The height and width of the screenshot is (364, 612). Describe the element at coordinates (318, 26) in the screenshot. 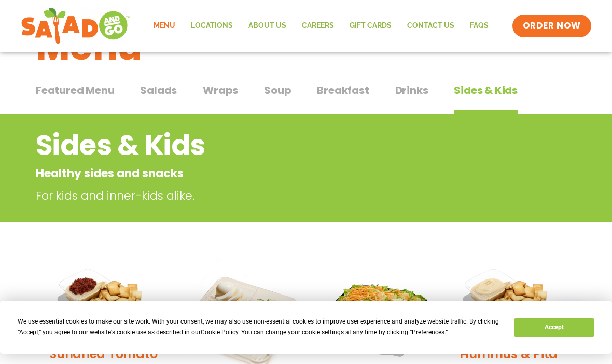

I see `a: Careers` at that location.